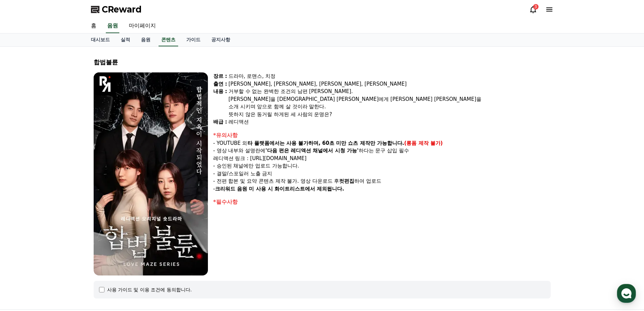 This screenshot has width=644, height=311. What do you see at coordinates (390, 76) in the screenshot?
I see `div: 드라마, 로맨스, 치정` at bounding box center [390, 76].